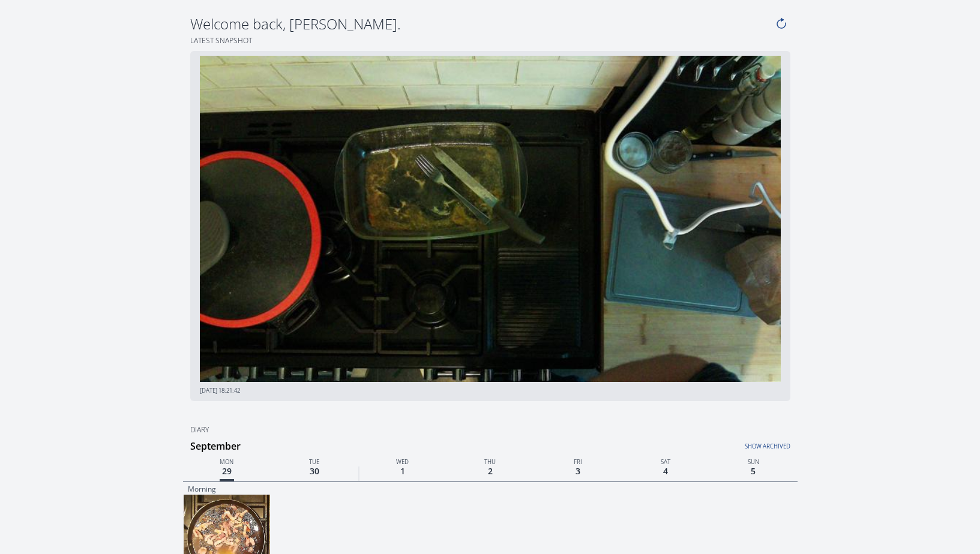  What do you see at coordinates (578, 461) in the screenshot?
I see `p: Fri` at bounding box center [578, 461].